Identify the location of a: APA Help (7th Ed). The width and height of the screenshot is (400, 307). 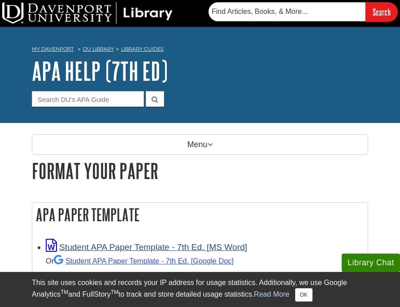
(100, 71).